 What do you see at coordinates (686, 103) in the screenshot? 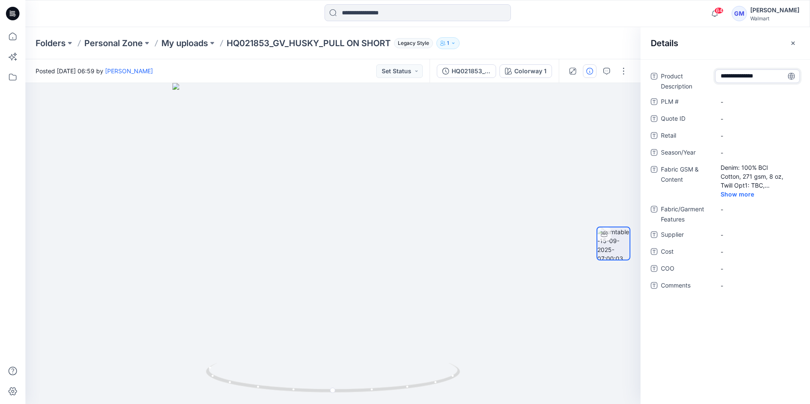
I see `span: PLM #` at bounding box center [686, 103].